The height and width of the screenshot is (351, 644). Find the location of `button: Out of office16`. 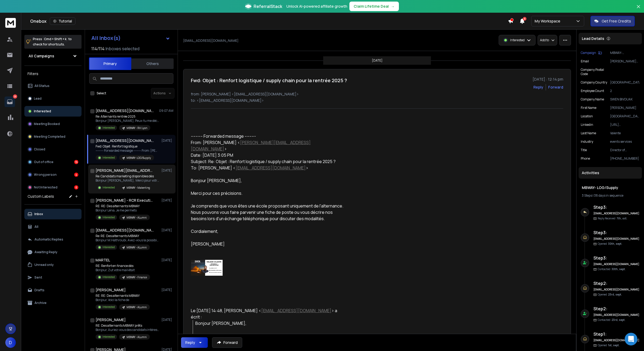

button: Out of office16 is located at coordinates (53, 162).